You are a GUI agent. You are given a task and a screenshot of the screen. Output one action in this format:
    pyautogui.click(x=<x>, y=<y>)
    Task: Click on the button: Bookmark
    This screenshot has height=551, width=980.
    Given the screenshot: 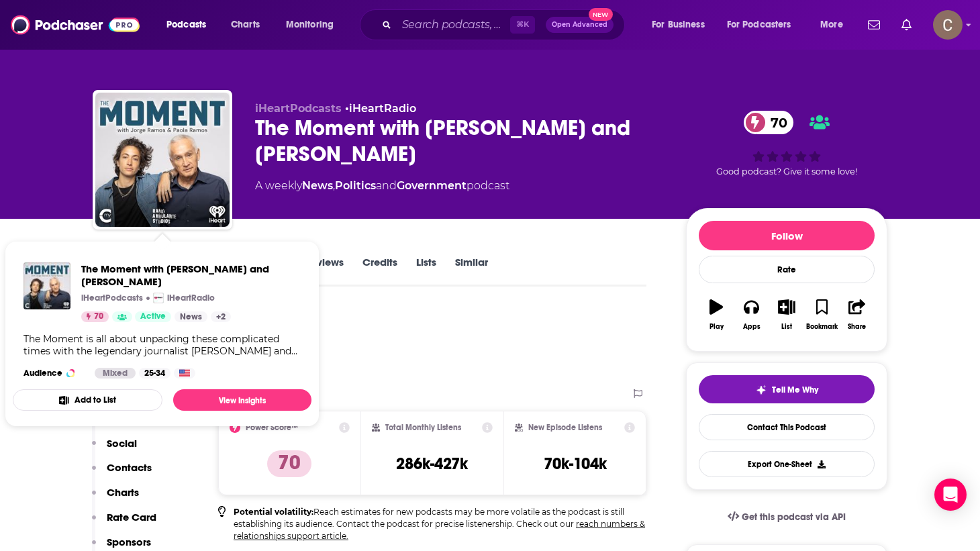 What is the action you would take?
    pyautogui.click(x=822, y=314)
    